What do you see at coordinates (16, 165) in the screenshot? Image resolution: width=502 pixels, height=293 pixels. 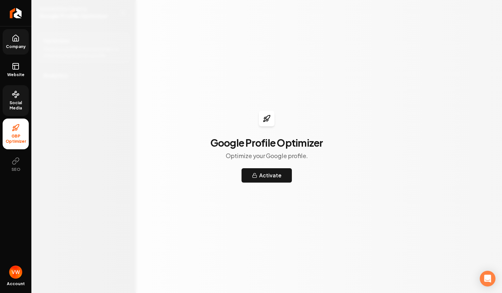 I see `button: SEO` at bounding box center [16, 165].